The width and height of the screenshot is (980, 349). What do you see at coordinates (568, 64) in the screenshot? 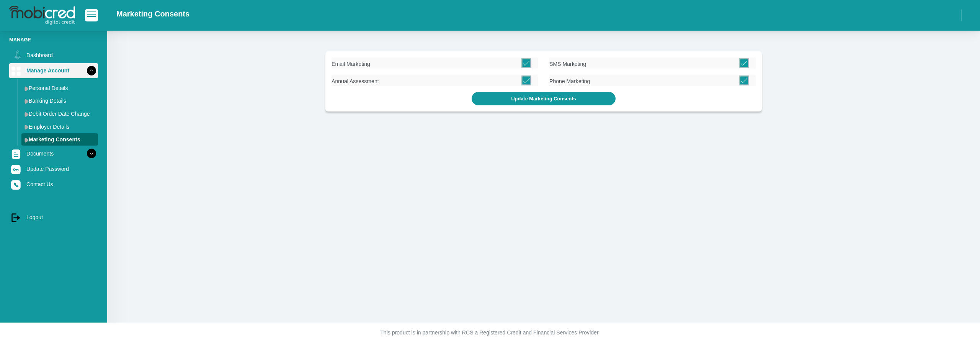
I see `span: SMS Marketing` at bounding box center [568, 64].